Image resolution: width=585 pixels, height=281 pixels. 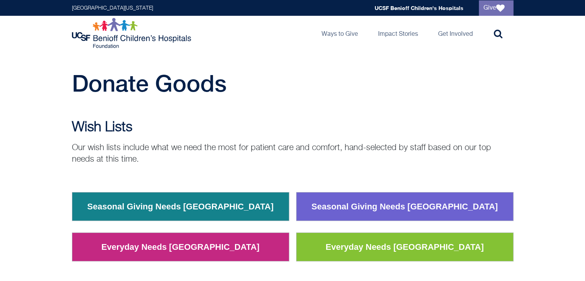 What do you see at coordinates (293, 127) in the screenshot?
I see `h2: Wish Lists` at bounding box center [293, 127].